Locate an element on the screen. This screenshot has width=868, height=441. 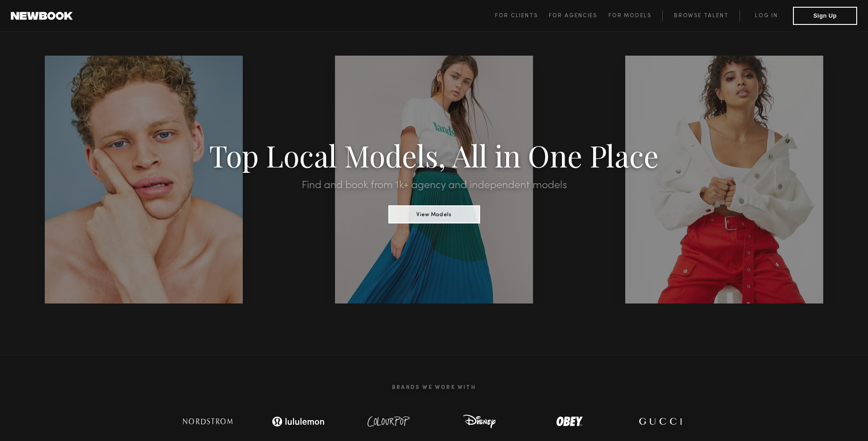
a: Browse Talent is located at coordinates (701, 16).